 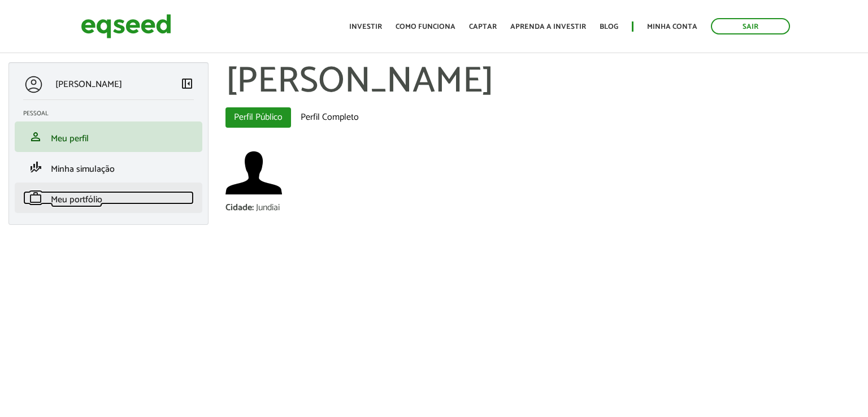 I want to click on span: person, so click(x=36, y=137).